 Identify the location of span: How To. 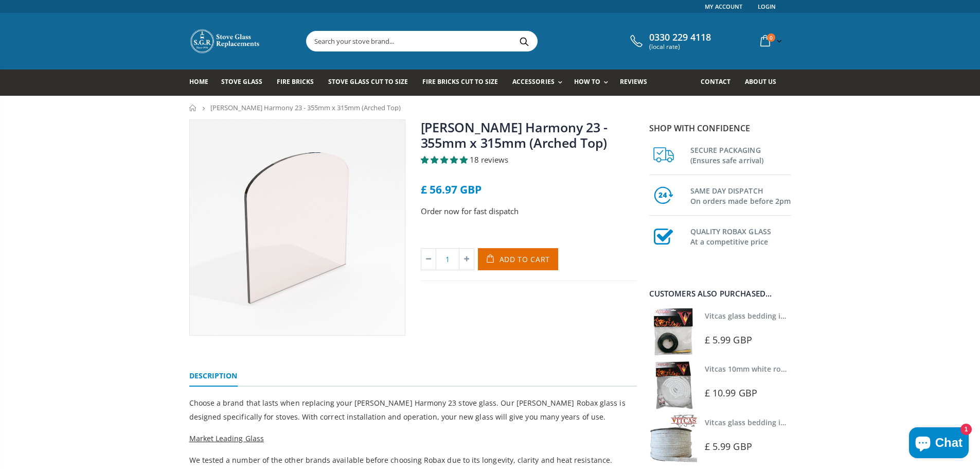
(587, 81).